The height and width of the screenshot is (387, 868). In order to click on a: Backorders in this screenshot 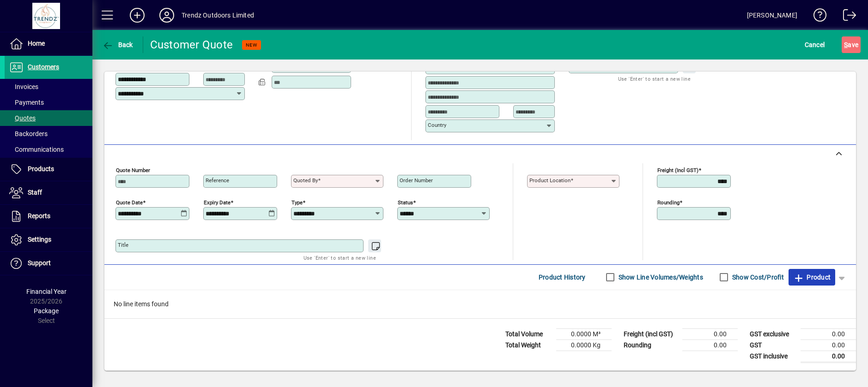, I will do `click(48, 133)`.